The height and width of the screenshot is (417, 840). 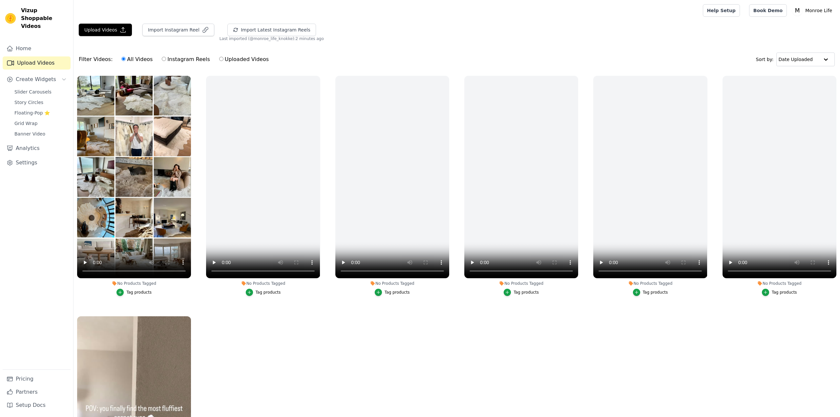 What do you see at coordinates (137, 59) in the screenshot?
I see `label: All Videos` at bounding box center [137, 59].